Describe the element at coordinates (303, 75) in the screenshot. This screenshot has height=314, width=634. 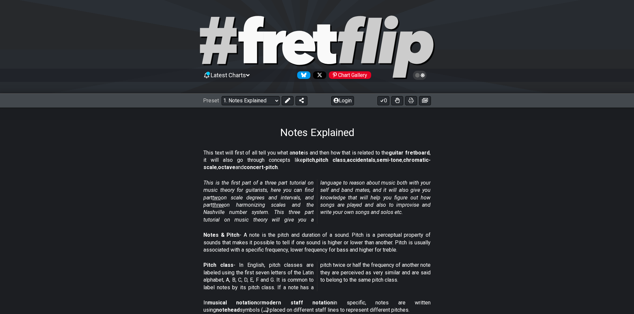
I see `a: Follow #fretflip at Bluesky` at that location.